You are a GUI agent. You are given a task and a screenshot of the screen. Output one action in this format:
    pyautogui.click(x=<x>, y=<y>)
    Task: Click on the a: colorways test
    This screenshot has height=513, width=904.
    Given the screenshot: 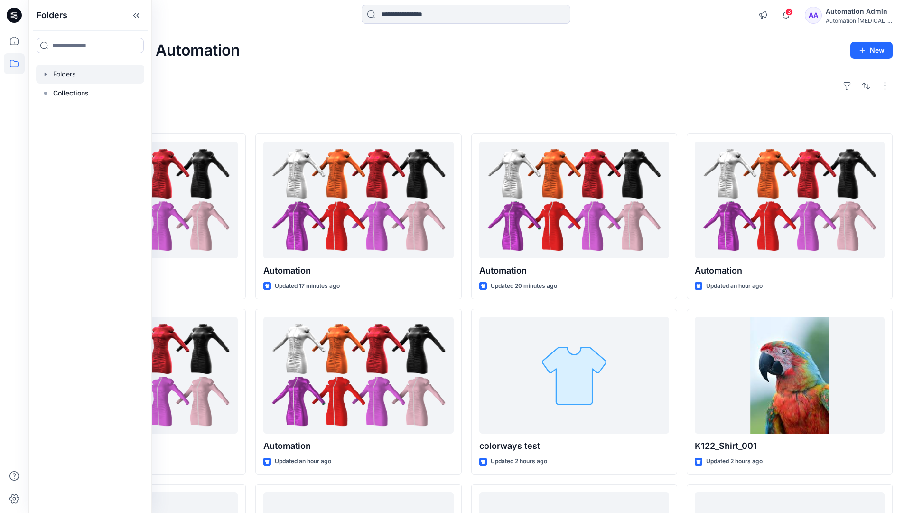 What is the action you would take?
    pyautogui.click(x=574, y=375)
    